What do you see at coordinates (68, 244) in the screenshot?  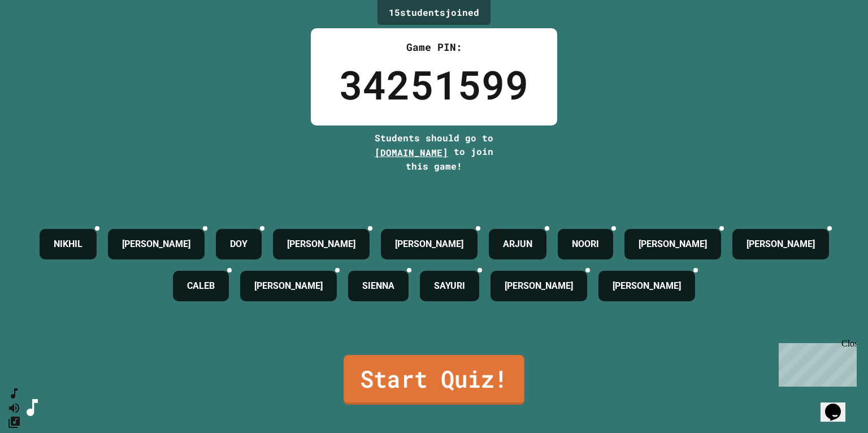 I see `h4: NIKHIL` at bounding box center [68, 244].